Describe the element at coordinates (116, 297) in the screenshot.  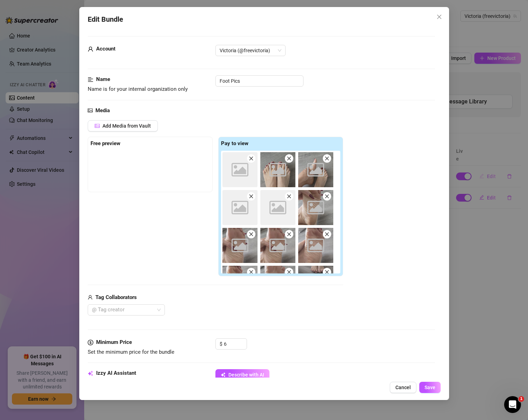
I see `strong: Tag Collaborators` at that location.